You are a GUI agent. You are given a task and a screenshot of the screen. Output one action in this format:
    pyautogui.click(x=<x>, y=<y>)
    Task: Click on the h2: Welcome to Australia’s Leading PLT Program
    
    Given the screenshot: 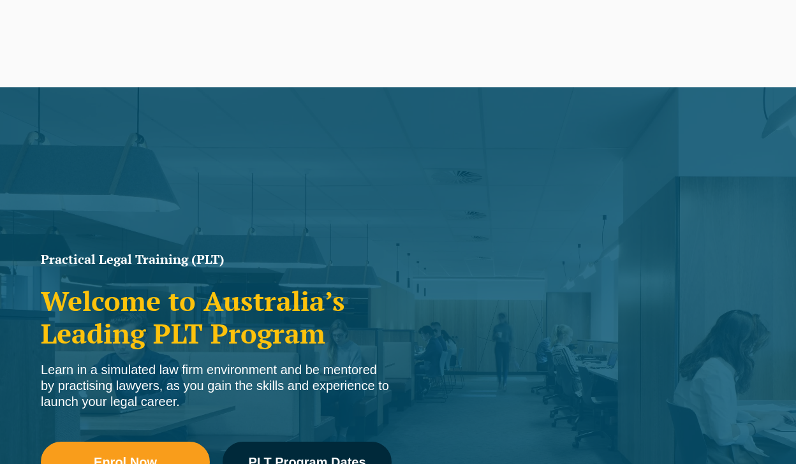 What is the action you would take?
    pyautogui.click(x=216, y=317)
    